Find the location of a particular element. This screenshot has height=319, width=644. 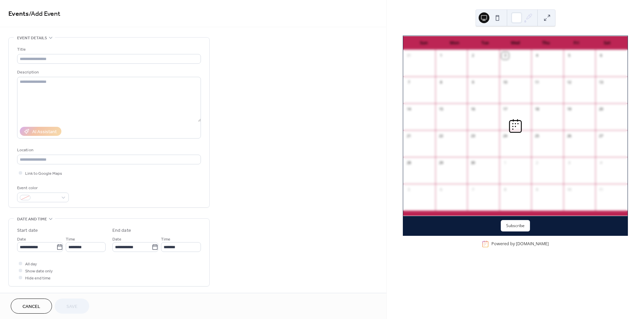

div: Wed is located at coordinates (515, 43).